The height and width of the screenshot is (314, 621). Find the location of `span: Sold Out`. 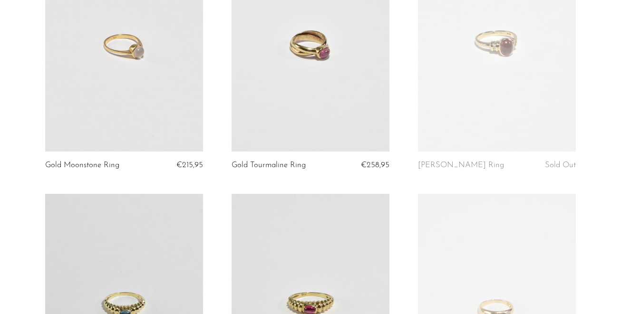

span: Sold Out is located at coordinates (560, 165).